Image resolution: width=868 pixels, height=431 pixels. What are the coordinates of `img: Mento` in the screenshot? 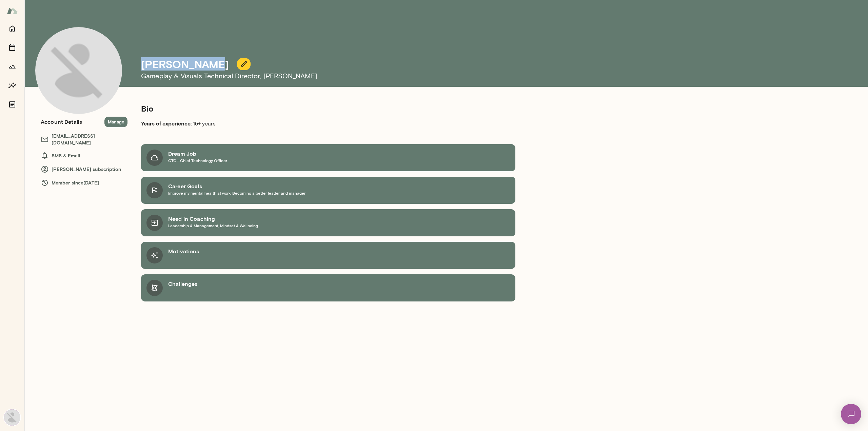 It's located at (12, 11).